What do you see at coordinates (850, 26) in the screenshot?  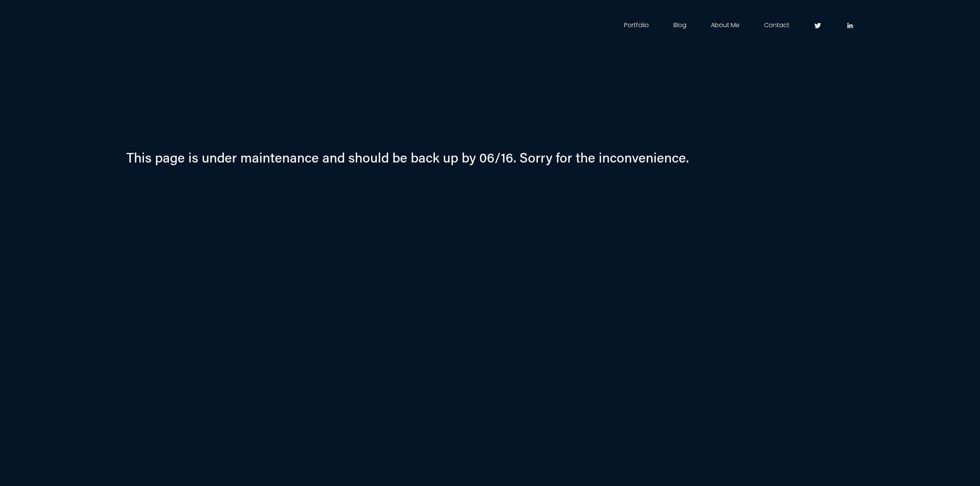 I see `a: LinkedIn` at bounding box center [850, 26].